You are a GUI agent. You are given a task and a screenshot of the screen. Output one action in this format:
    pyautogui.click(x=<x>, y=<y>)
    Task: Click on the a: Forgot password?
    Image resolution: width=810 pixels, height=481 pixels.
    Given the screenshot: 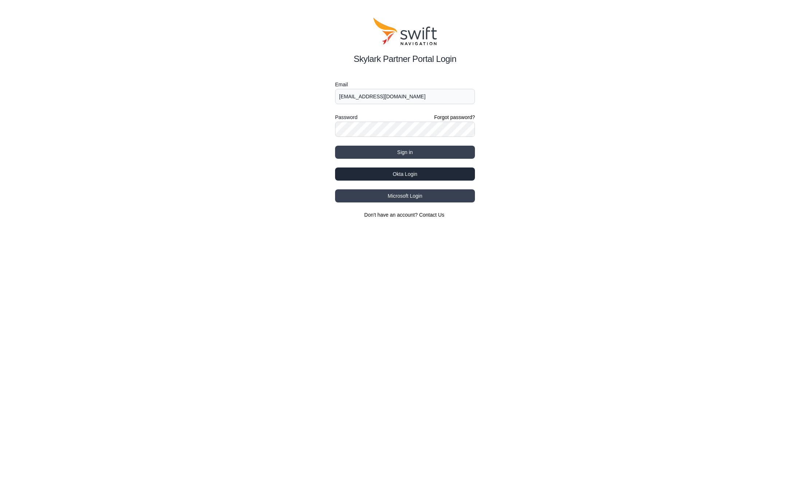 What is the action you would take?
    pyautogui.click(x=454, y=117)
    